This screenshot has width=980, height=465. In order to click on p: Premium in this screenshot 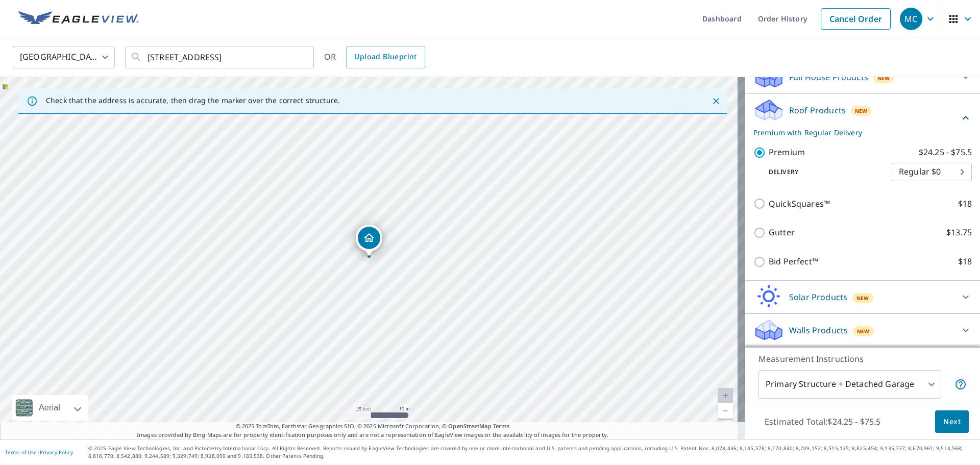, I will do `click(787, 152)`.